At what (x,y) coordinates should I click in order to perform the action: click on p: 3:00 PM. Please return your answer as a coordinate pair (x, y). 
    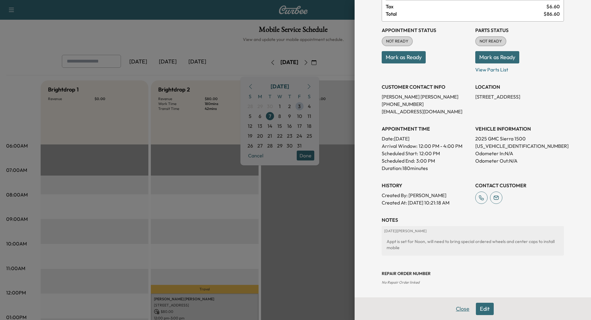
    Looking at the image, I should click on (425, 161).